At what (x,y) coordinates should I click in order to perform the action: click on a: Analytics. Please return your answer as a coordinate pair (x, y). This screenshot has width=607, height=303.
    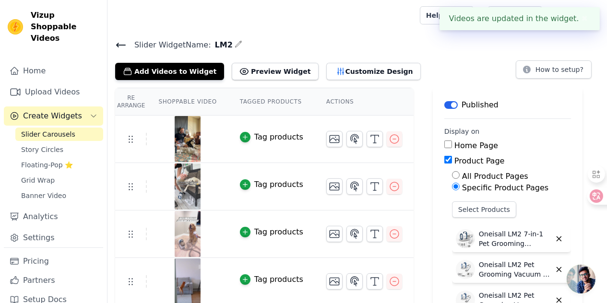
    Looking at the image, I should click on (53, 217).